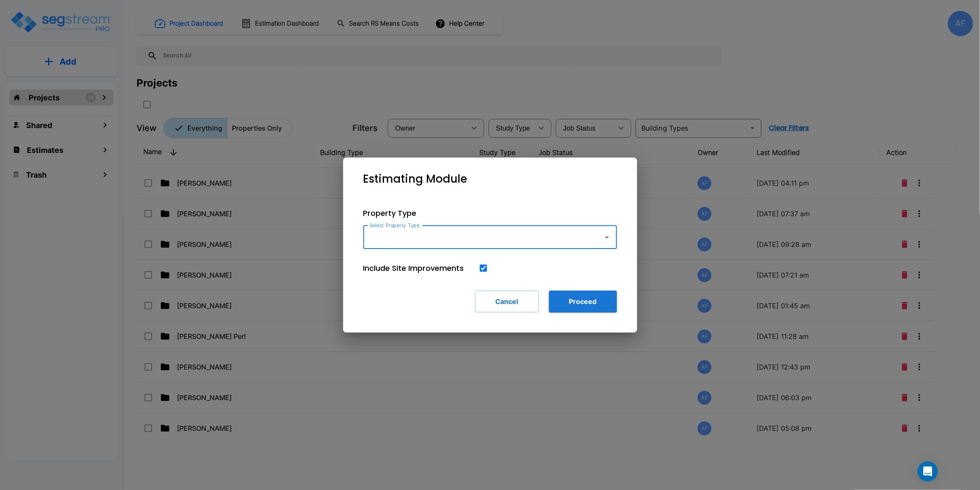  I want to click on div: Open Intercom Messenger, so click(927, 471).